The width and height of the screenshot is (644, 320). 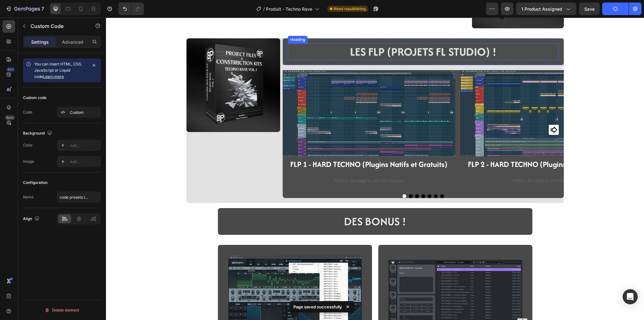 What do you see at coordinates (630, 297) in the screenshot?
I see `div: Open Intercom Messenger` at bounding box center [630, 297].